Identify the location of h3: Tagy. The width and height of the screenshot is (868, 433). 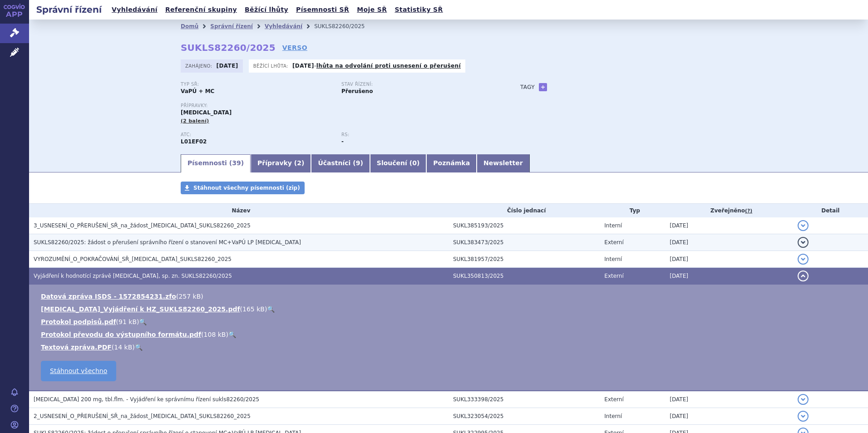
(528, 87).